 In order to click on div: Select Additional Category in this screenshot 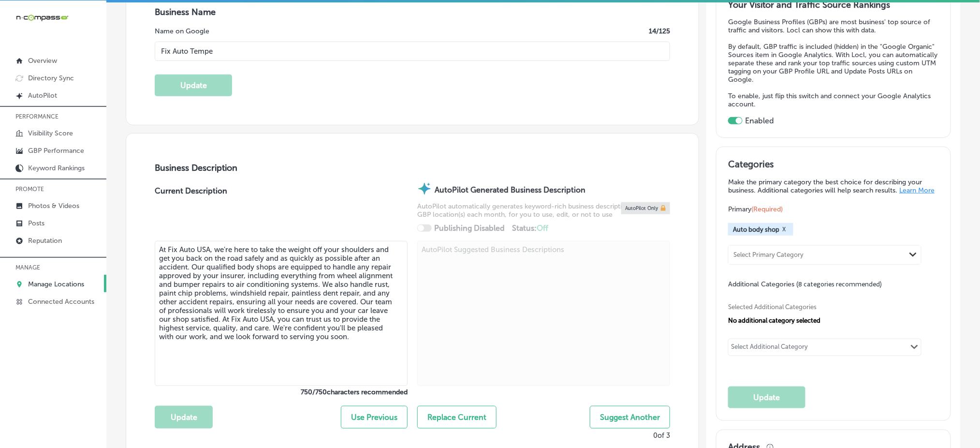, I will do `click(770, 348)`.